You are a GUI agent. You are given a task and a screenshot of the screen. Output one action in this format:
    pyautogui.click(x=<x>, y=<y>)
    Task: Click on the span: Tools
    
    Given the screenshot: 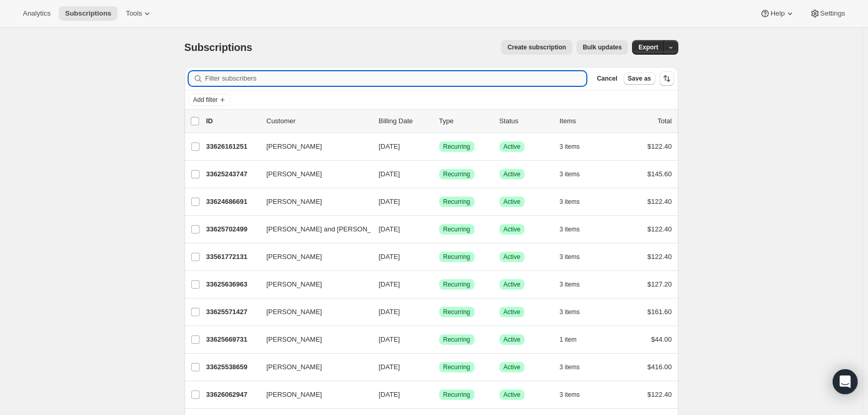 What is the action you would take?
    pyautogui.click(x=134, y=14)
    